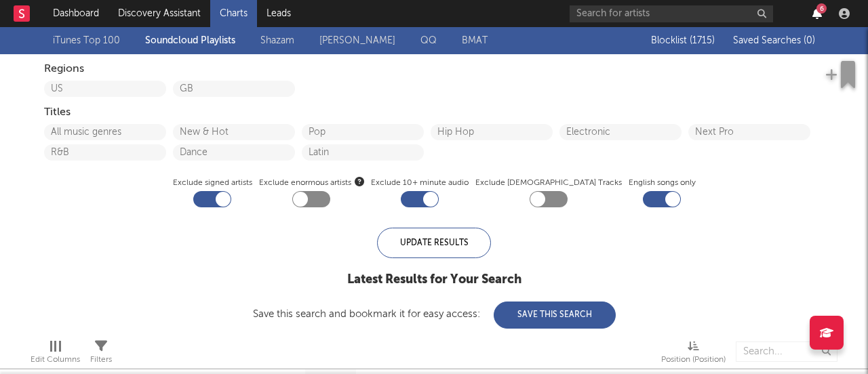 This screenshot has height=374, width=868. What do you see at coordinates (683, 41) in the screenshot?
I see `span: Blocklist` at bounding box center [683, 41].